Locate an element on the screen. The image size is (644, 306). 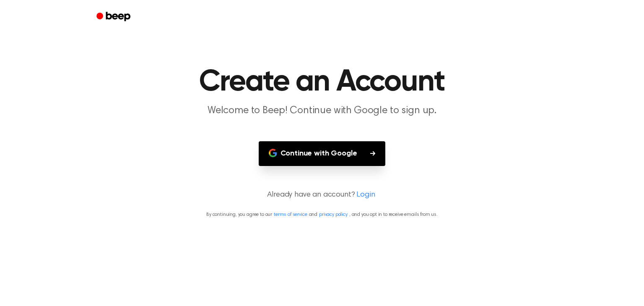
button: Continue with Google is located at coordinates (322, 153).